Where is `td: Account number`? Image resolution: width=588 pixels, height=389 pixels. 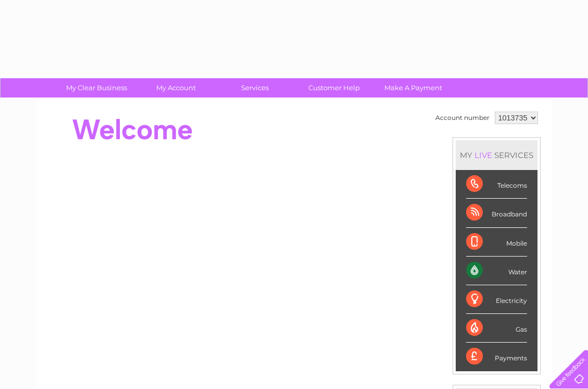 td: Account number is located at coordinates (463, 118).